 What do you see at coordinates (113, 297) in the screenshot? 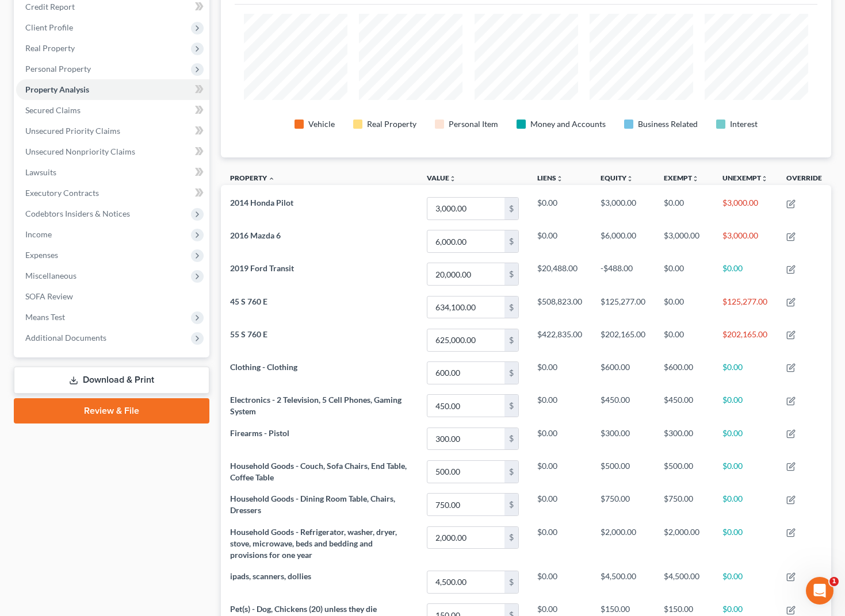
I see `a: SOFA Review` at bounding box center [113, 297].